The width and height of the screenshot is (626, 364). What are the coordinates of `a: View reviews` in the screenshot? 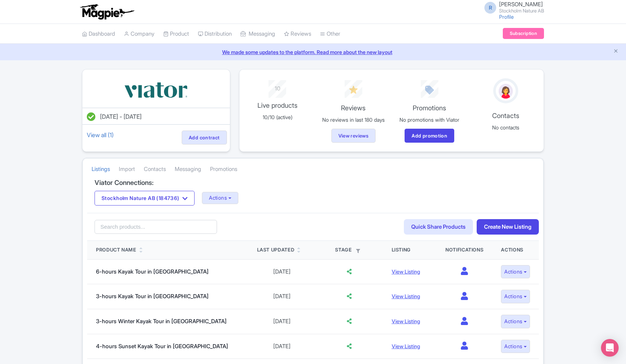 It's located at (354, 136).